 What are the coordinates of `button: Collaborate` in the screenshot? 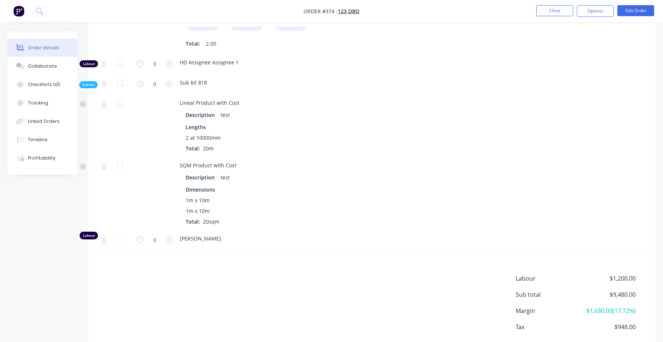 It's located at (42, 66).